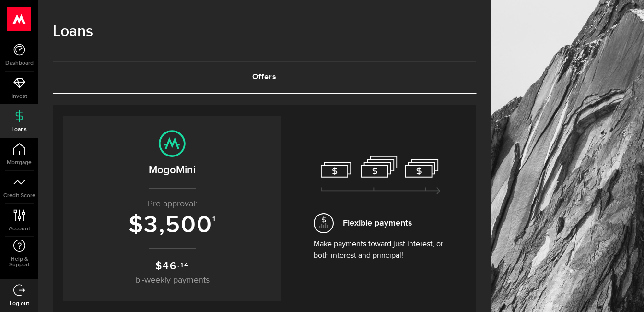 The image size is (644, 312). I want to click on h2: MogoMini, so click(172, 170).